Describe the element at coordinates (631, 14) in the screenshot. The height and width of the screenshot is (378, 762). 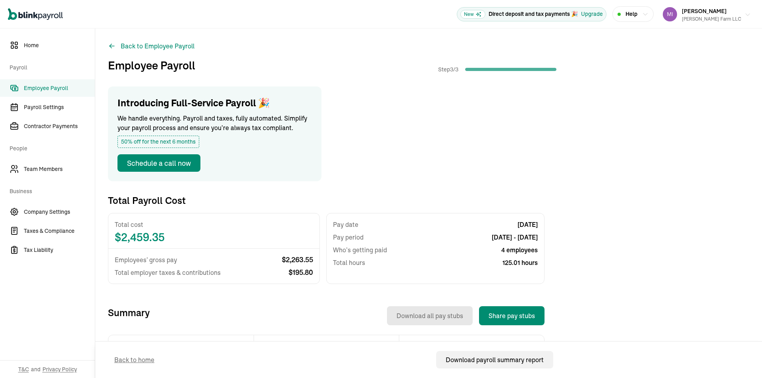
I see `span: Help` at that location.